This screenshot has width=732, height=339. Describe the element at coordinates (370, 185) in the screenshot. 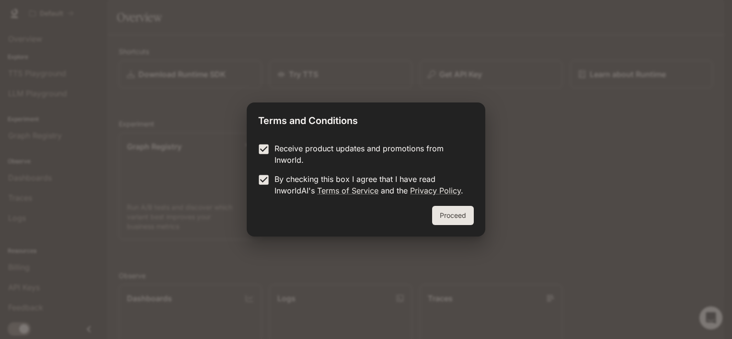

I see `p: By checking this box I agree that I have read InworldAI's and the .` at that location.